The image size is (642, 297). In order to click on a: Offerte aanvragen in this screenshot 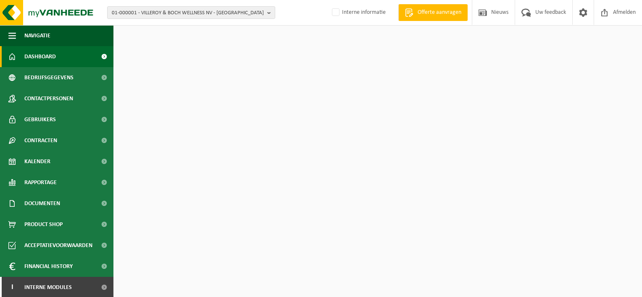, I will do `click(433, 13)`.